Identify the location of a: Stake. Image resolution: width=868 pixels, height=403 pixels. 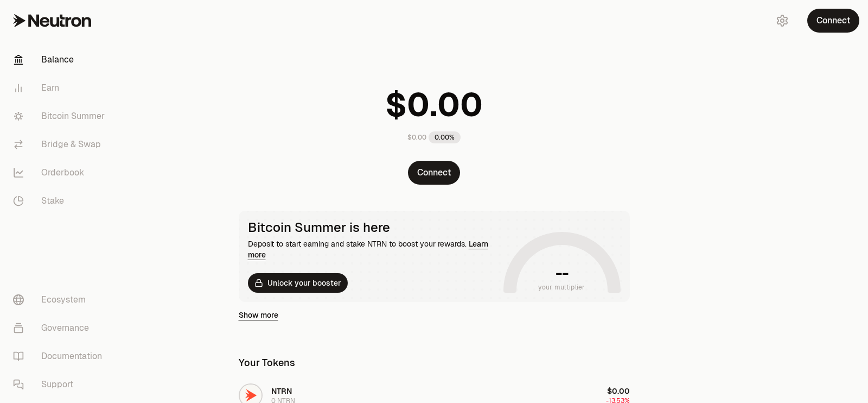
(61, 201).